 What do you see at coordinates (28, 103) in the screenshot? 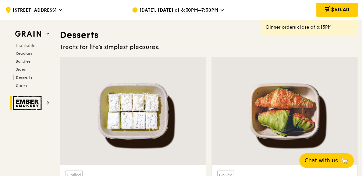
I see `img: Ember Smokery web logo` at bounding box center [28, 103].